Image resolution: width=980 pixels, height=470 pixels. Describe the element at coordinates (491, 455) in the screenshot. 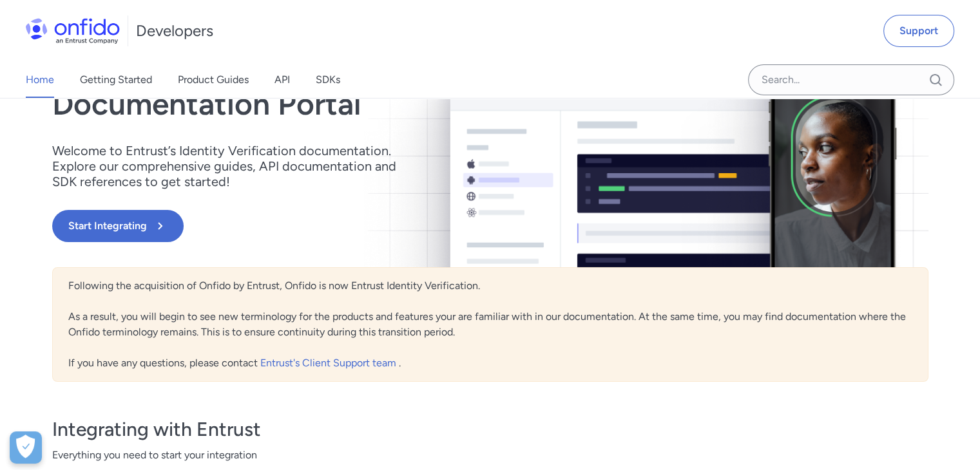

I see `span: Everything you need to start your integration` at that location.